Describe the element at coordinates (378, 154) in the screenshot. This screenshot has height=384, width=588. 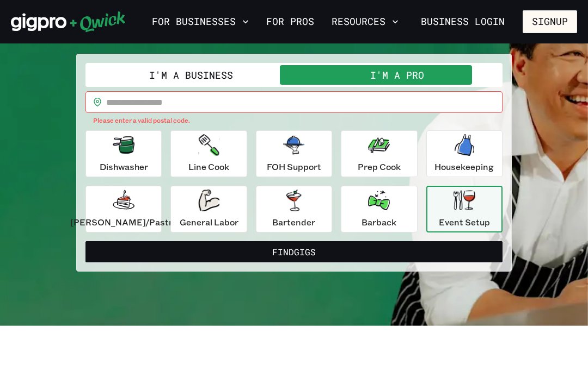
I see `button: Prep Cook` at that location.